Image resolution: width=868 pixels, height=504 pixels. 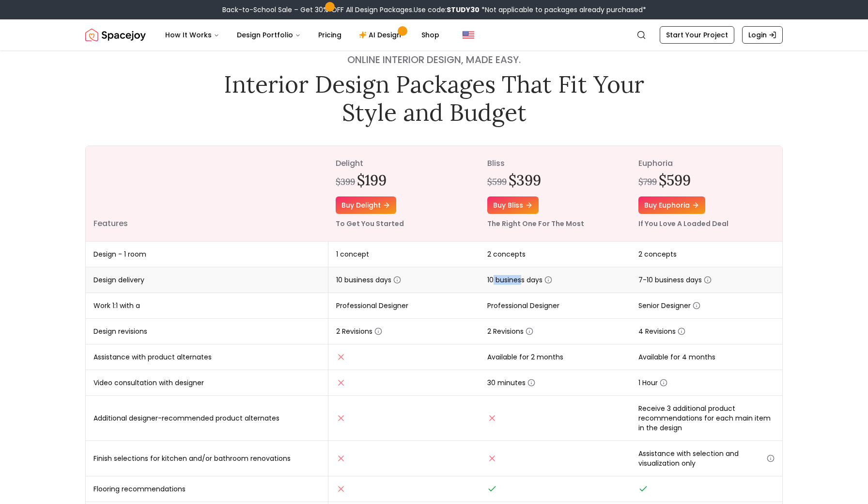 I want to click on button: How It Works, so click(x=192, y=35).